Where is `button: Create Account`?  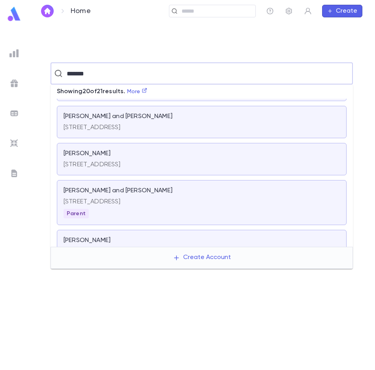 button: Create Account is located at coordinates (202, 258).